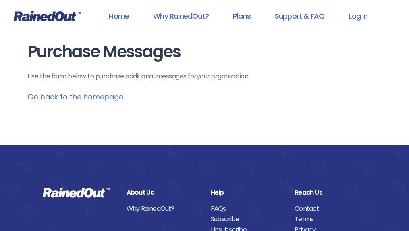 The height and width of the screenshot is (231, 409). Describe the element at coordinates (205, 52) in the screenshot. I see `h1: Purchase Messages` at that location.